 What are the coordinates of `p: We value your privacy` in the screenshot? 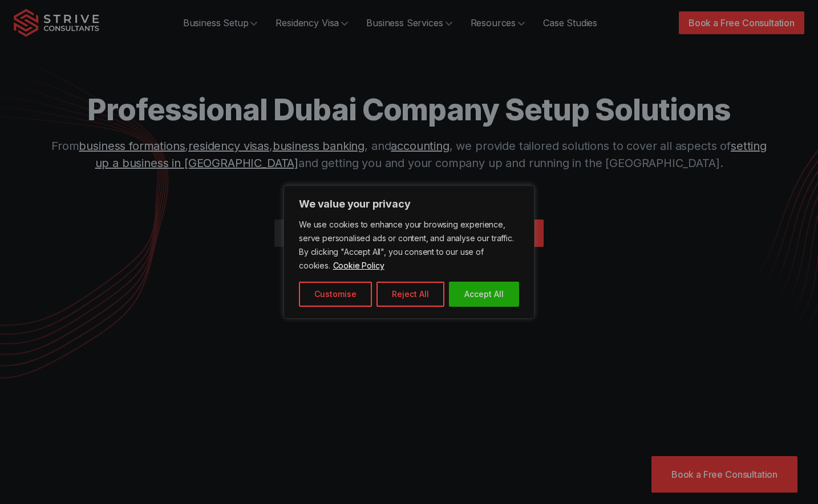 It's located at (409, 204).